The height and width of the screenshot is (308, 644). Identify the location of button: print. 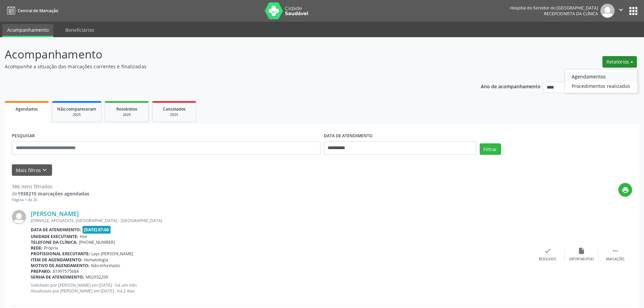
(625, 190).